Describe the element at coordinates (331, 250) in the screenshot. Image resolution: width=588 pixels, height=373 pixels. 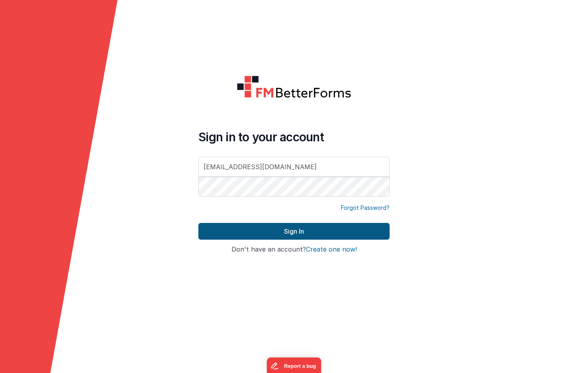
I see `button: Create one now!` at that location.